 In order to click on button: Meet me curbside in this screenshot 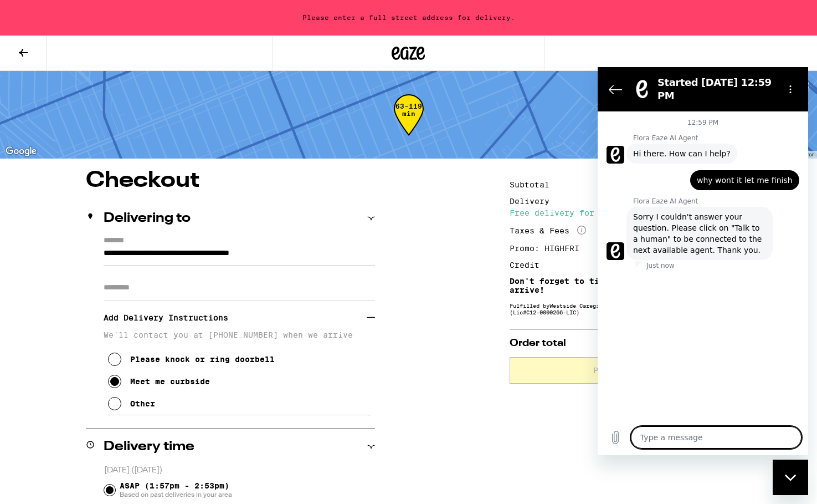, I will do `click(159, 381)`.